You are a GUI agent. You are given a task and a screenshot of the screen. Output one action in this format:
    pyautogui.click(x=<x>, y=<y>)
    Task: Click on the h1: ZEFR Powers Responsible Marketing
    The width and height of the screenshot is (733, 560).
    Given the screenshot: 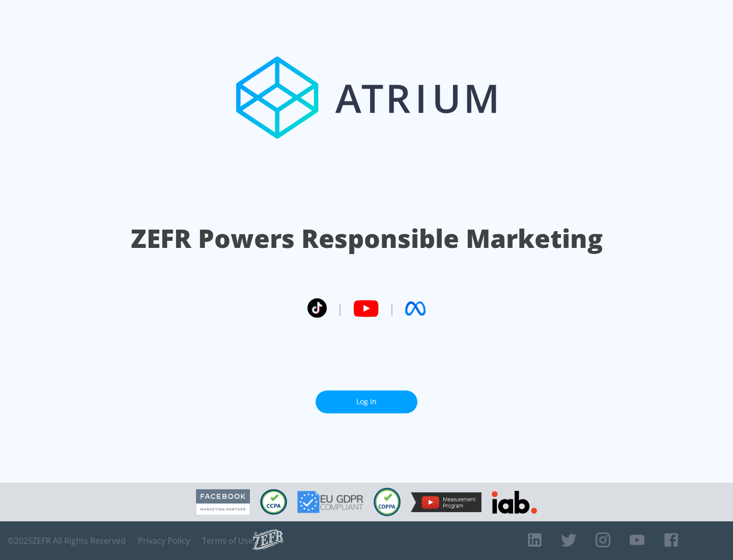 What is the action you would take?
    pyautogui.click(x=366, y=238)
    